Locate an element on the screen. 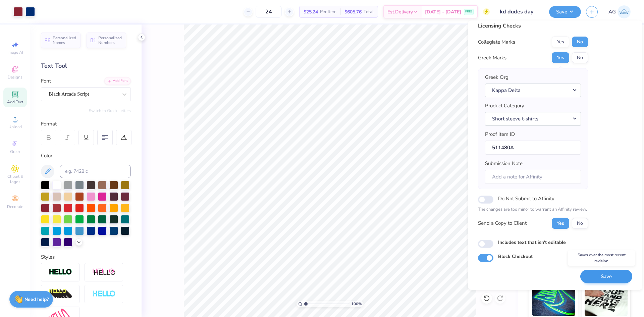 This screenshot has height=317, width=644. span: Clipart & logos is located at coordinates (15, 179).